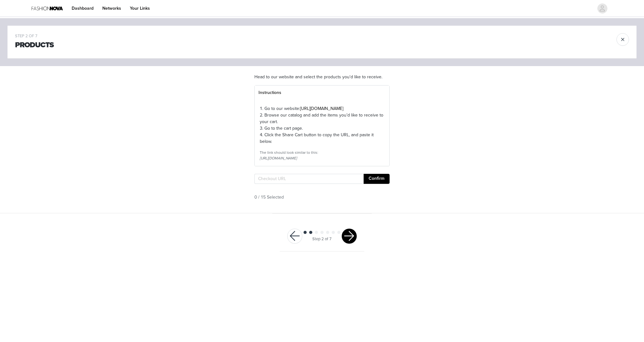 The height and width of the screenshot is (342, 644). I want to click on p: 3. Go to the cart page., so click(322, 128).